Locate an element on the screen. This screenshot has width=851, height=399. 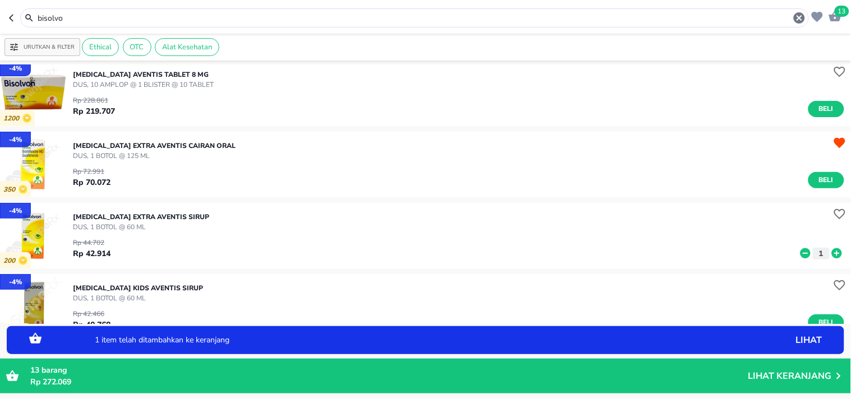
span: OTC is located at coordinates (137, 47).